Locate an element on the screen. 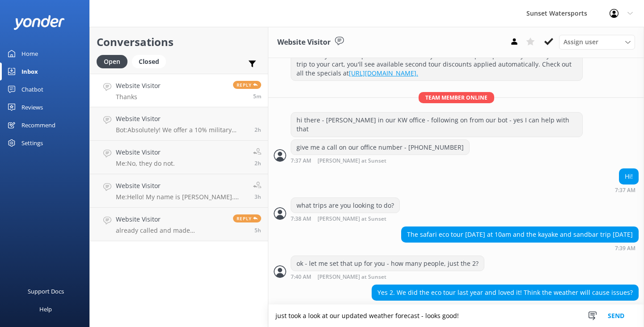 The height and width of the screenshot is (327, 644). div: Sep 01 2025 07:40pm (UTC -05:00) America/Cancun is located at coordinates (387, 277).